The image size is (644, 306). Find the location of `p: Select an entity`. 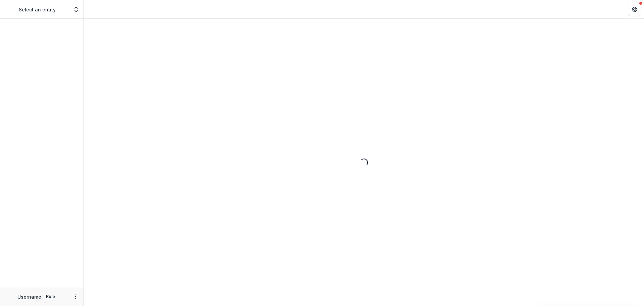

p: Select an entity is located at coordinates (37, 9).